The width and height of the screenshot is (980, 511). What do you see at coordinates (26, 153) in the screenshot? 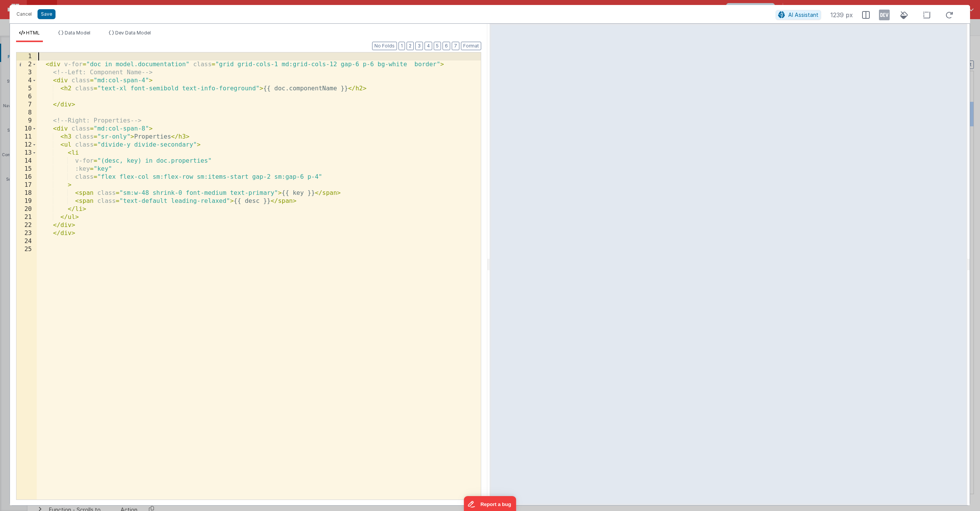
I see `div: 13` at bounding box center [26, 153].